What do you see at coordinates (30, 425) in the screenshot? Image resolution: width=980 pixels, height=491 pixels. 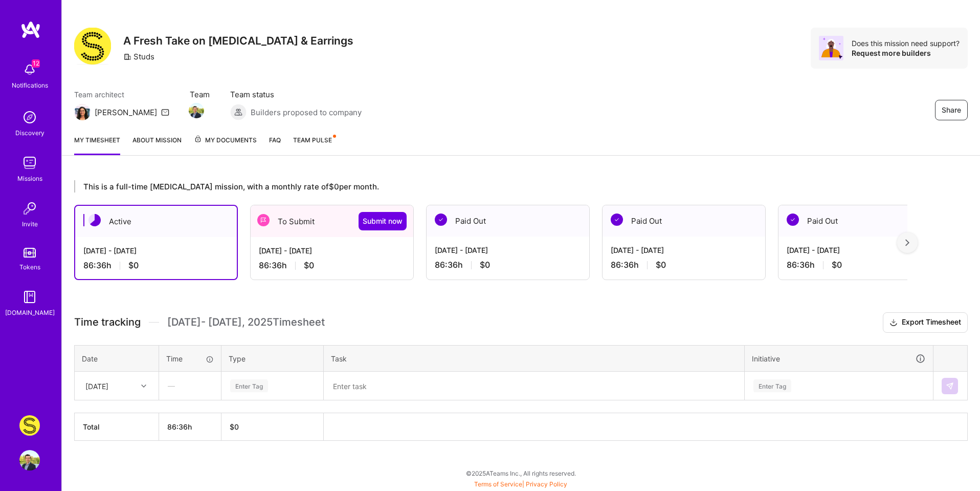 I see `a: Studs: A Fresh Take on Ear Piercing & Earrings` at bounding box center [30, 425].